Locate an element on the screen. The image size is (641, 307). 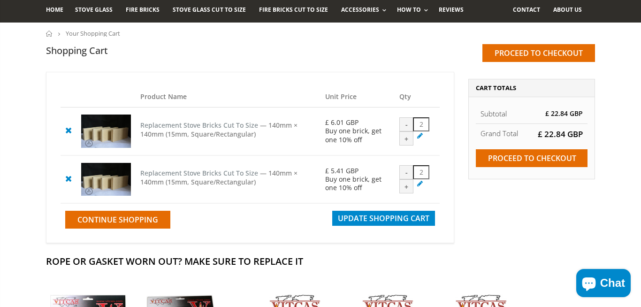
h1: Shopping Cart is located at coordinates (77, 50).